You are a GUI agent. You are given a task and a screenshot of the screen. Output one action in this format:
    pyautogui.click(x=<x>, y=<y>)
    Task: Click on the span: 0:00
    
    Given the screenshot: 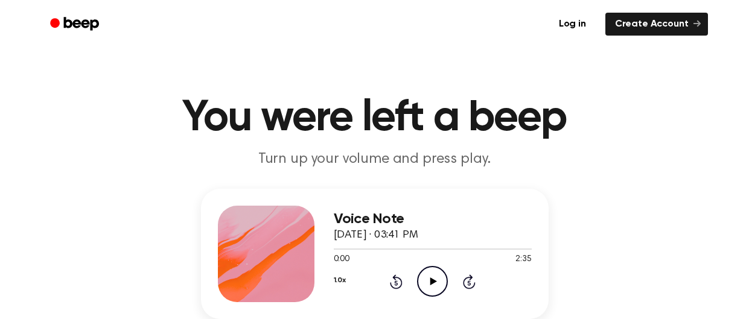 What is the action you would take?
    pyautogui.click(x=342, y=260)
    